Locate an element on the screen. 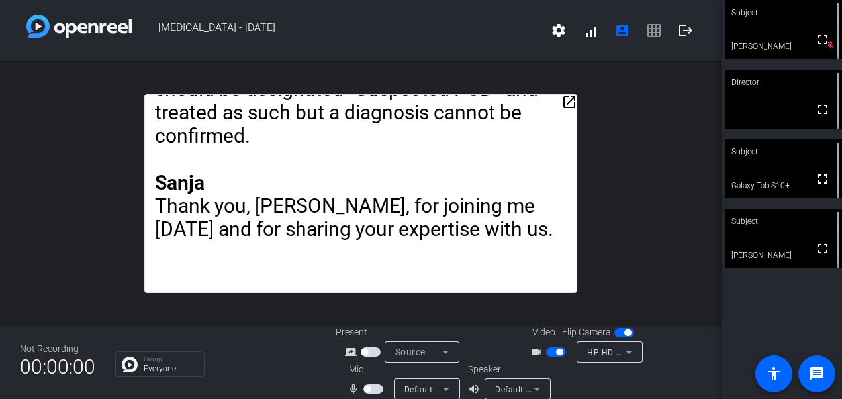  img: Chat Icon is located at coordinates (130, 364).